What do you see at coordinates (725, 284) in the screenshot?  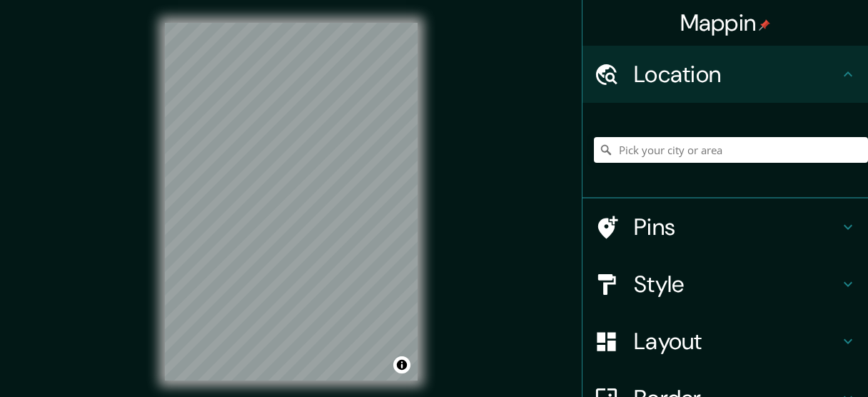 I see `div: Style` at bounding box center [725, 284].